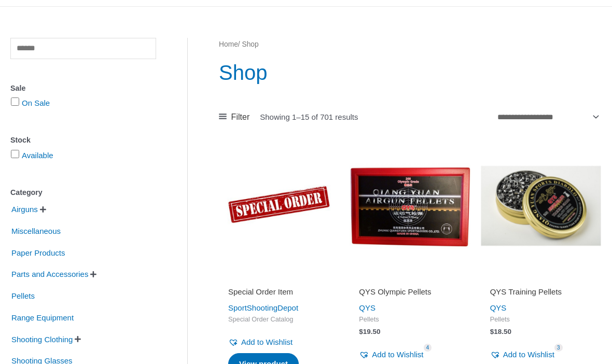 The height and width of the screenshot is (364, 612). What do you see at coordinates (50, 273) in the screenshot?
I see `a: Parts and Accessories` at bounding box center [50, 273].